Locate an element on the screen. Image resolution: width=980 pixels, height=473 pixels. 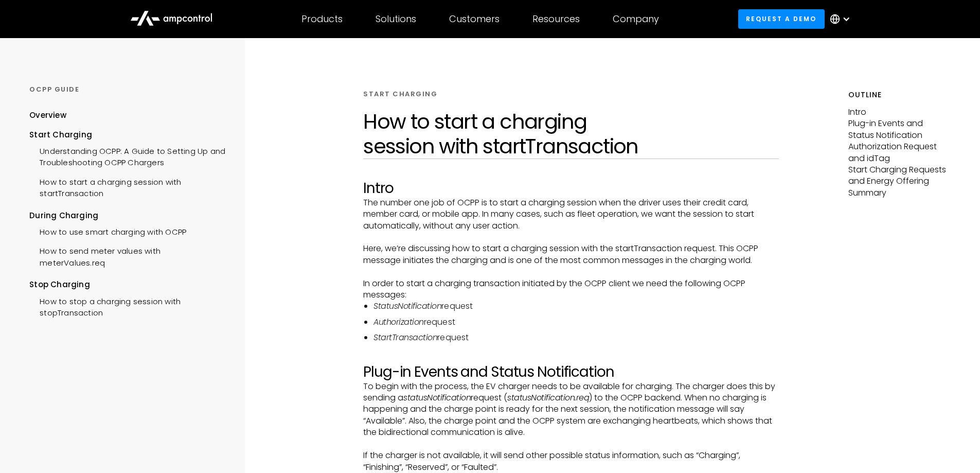
div: How to stop a charging session with stopTransaction is located at coordinates (127, 306).